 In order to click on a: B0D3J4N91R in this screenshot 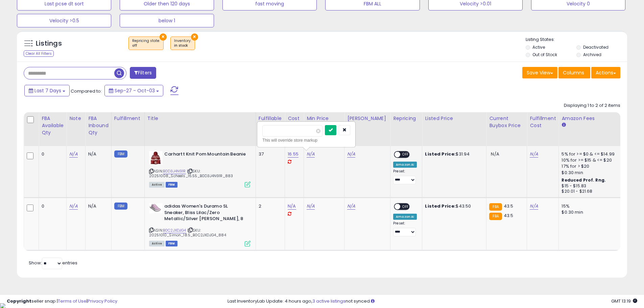, I will do `click(175, 171)`.